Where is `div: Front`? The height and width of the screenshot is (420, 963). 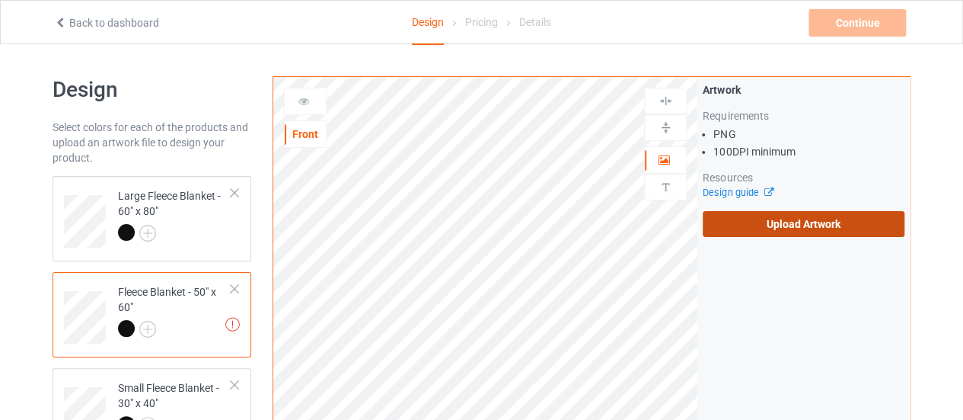 div: Front is located at coordinates (305, 134).